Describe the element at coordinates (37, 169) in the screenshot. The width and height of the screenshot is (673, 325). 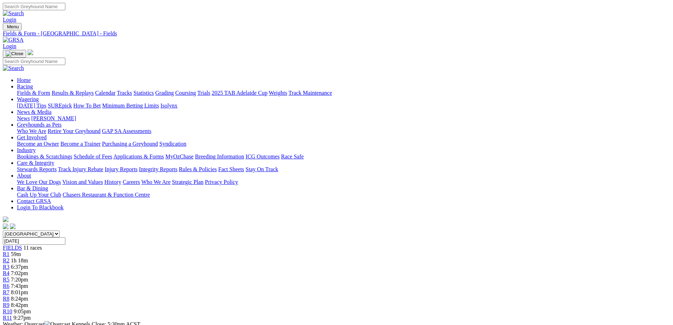
I see `a: Stewards Reports` at that location.